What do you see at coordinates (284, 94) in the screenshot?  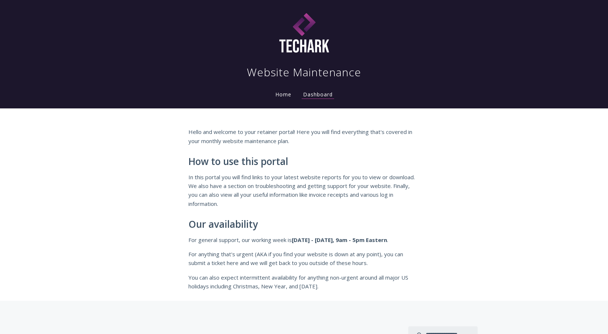 I see `a: Home` at bounding box center [284, 94].